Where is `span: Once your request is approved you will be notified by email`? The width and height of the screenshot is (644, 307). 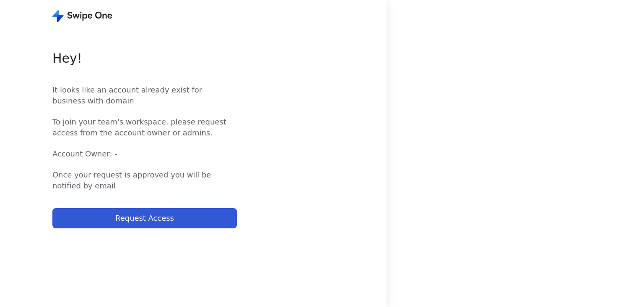
span: Once your request is approved you will be notified by email is located at coordinates (145, 180).